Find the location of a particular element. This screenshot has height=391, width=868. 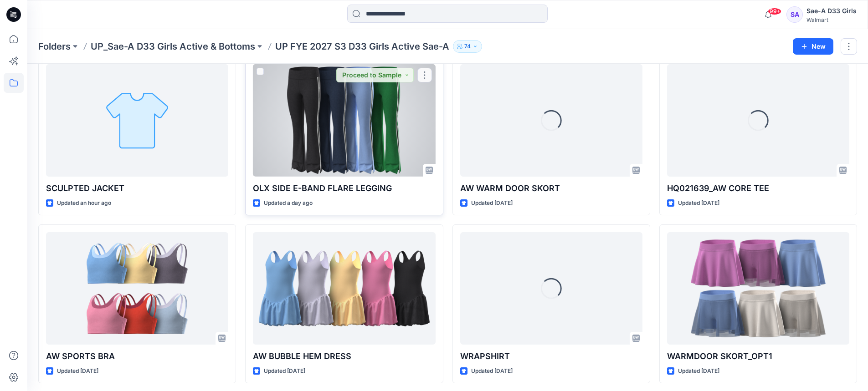

p: SCULPTED JACKET is located at coordinates (137, 188).